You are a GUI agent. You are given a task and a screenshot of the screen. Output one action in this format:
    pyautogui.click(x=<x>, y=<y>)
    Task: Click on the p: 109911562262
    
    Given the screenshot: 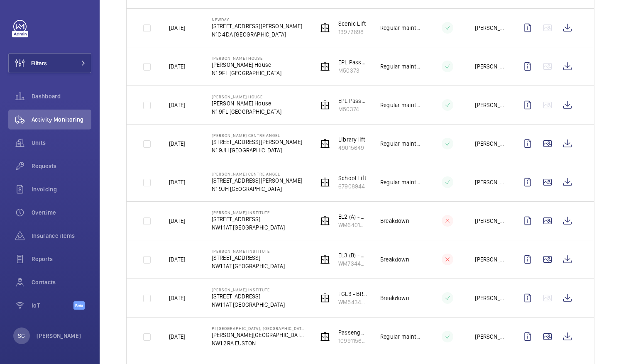 What is the action you would take?
    pyautogui.click(x=353, y=341)
    